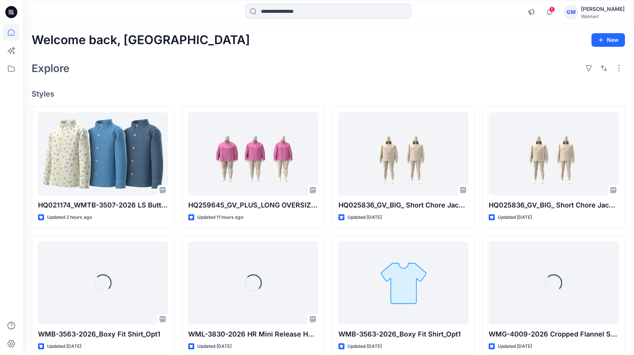 This screenshot has width=634, height=355. I want to click on div: Walmart, so click(603, 16).